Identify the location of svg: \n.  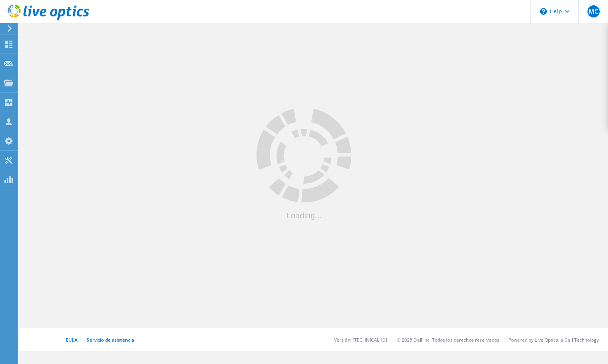
(543, 11).